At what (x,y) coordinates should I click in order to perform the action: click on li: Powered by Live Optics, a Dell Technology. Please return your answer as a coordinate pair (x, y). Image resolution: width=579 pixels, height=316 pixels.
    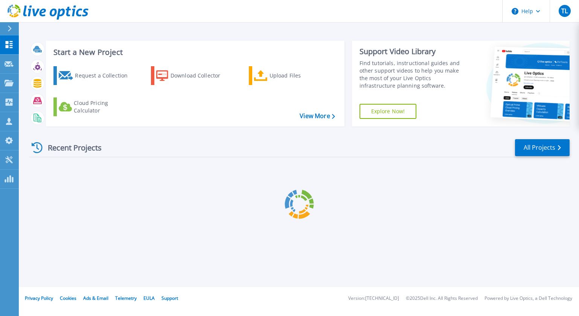
    Looking at the image, I should click on (528, 299).